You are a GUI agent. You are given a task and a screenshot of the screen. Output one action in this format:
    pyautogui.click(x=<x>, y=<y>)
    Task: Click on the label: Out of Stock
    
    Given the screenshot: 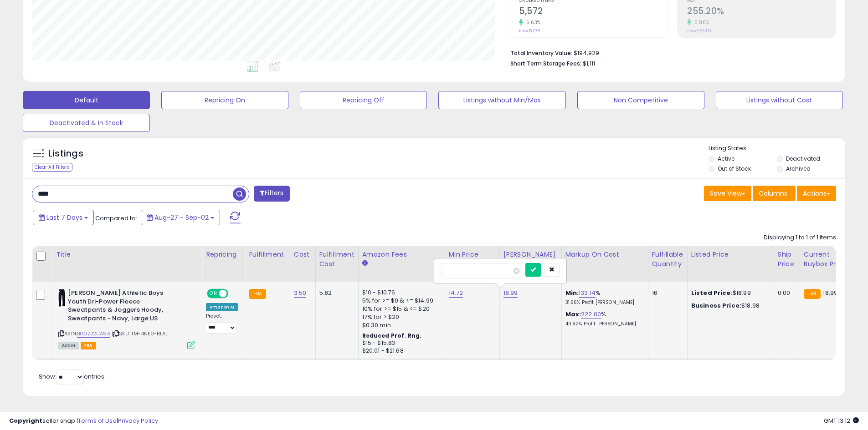 What is the action you would take?
    pyautogui.click(x=734, y=169)
    